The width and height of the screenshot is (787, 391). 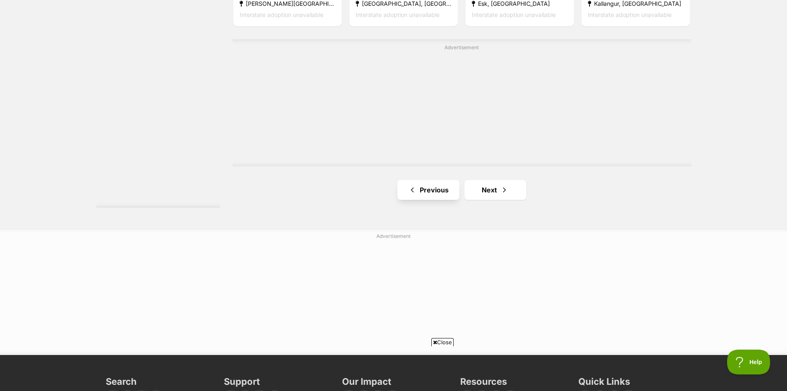 I want to click on a: Next page, so click(x=496, y=190).